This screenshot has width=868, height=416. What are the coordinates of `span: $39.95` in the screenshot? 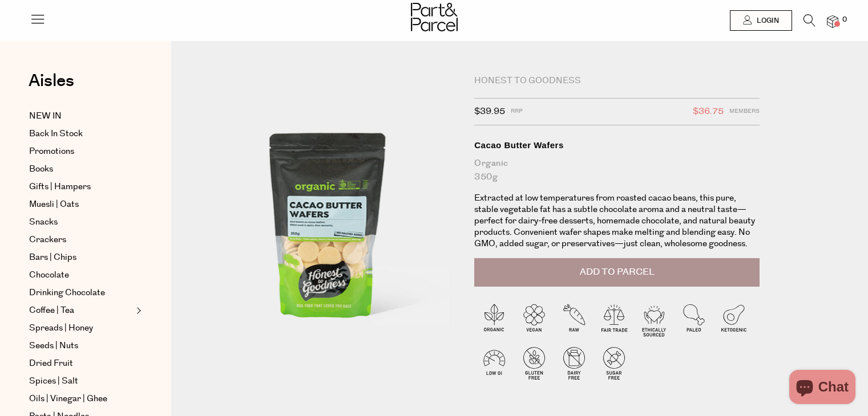 It's located at (489, 112).